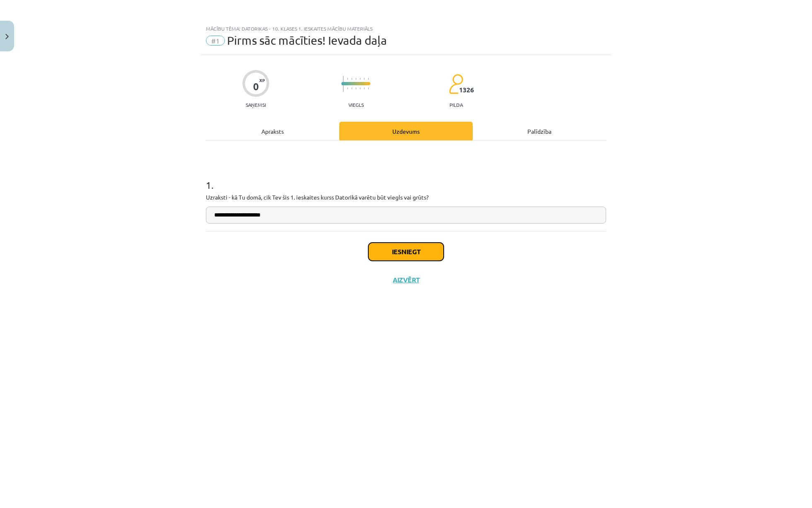 This screenshot has height=508, width=812. I want to click on span: Pirms sāc mācīties! Ievada daļa, so click(307, 40).